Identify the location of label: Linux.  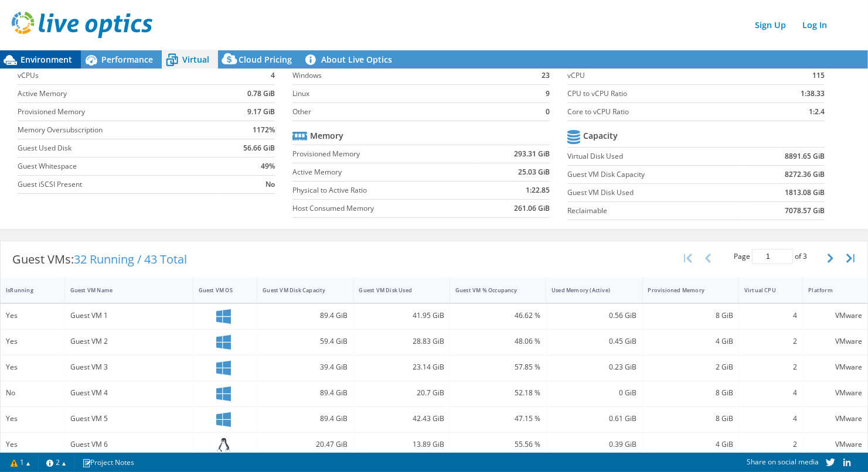
(409, 94).